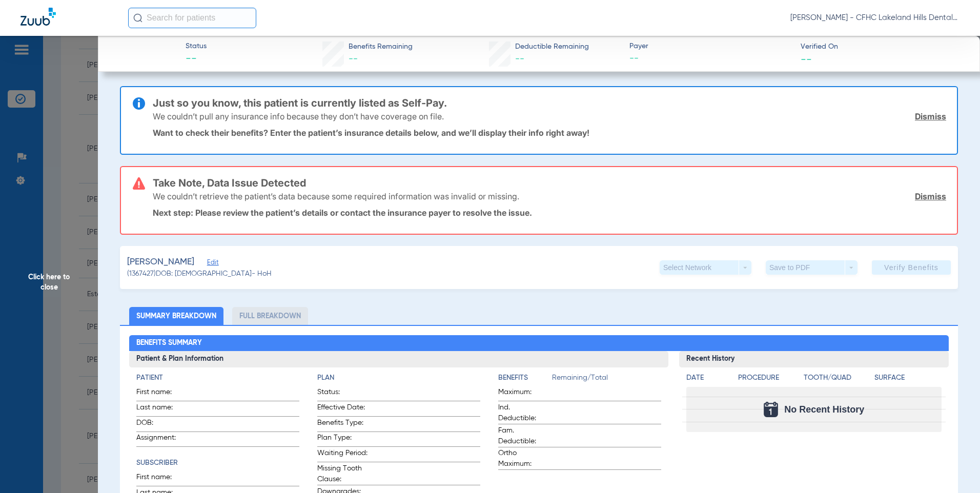 The image size is (980, 493). What do you see at coordinates (539, 343) in the screenshot?
I see `h2: Benefits Summary` at bounding box center [539, 343].